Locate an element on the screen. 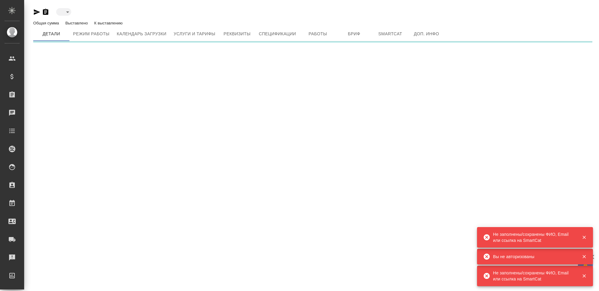 Image resolution: width=599 pixels, height=291 pixels. span: Спецификации is located at coordinates (277, 34).